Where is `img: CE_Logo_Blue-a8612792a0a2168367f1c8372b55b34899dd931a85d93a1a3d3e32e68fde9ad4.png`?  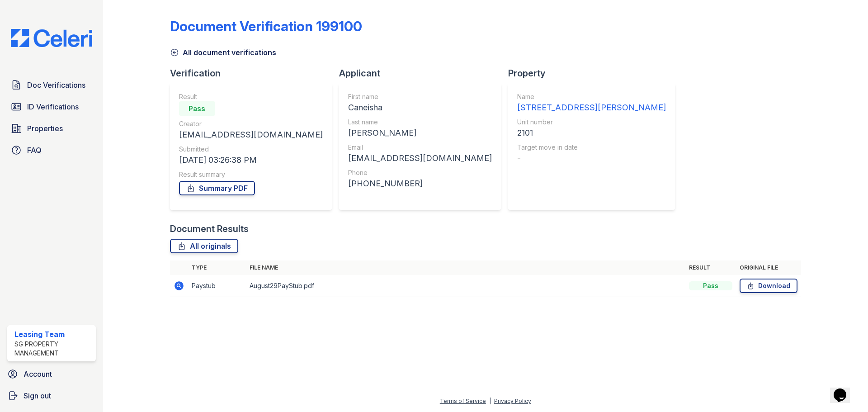 img: CE_Logo_Blue-a8612792a0a2168367f1c8372b55b34899dd931a85d93a1a3d3e32e68fde9ad4.png is located at coordinates (52, 38).